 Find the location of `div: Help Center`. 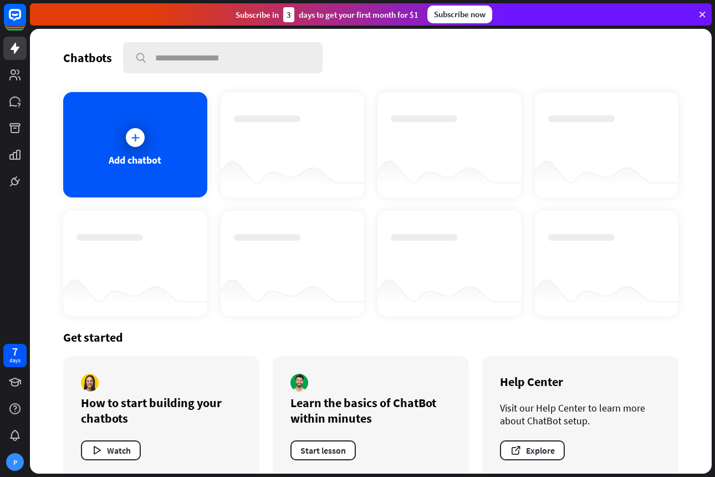

div: Help Center is located at coordinates (580, 381).